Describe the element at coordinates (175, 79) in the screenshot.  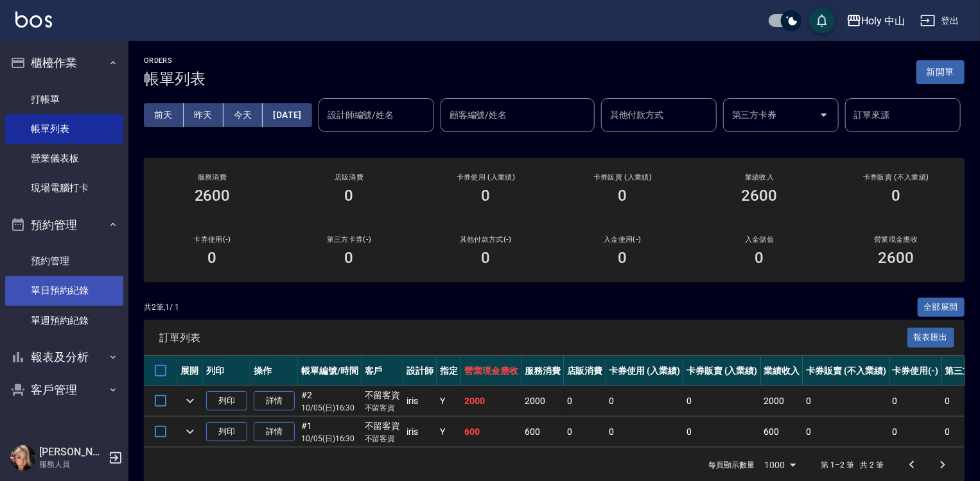
I see `h3: 帳單列表` at that location.